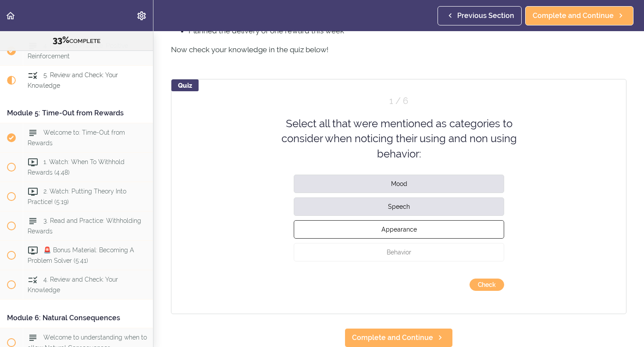 The image size is (644, 347). Describe the element at coordinates (185, 85) in the screenshot. I see `div: Quiz` at that location.